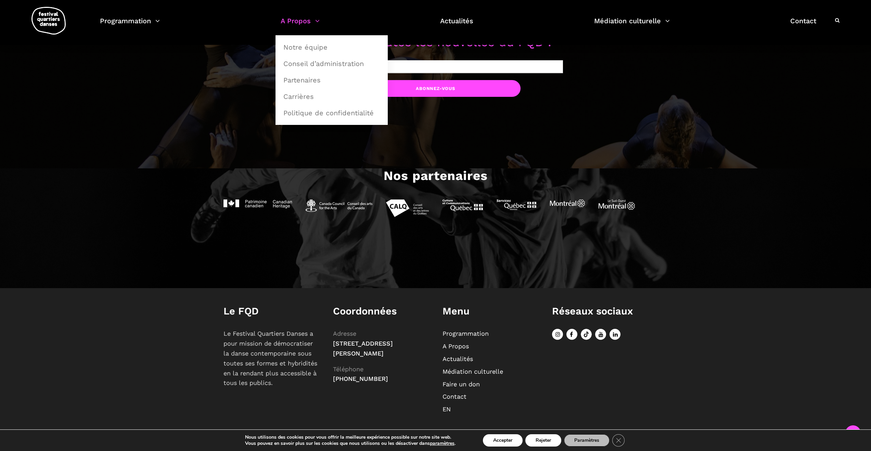 The width and height of the screenshot is (871, 451). What do you see at coordinates (407, 208) in the screenshot?
I see `img: CALQ` at bounding box center [407, 208].